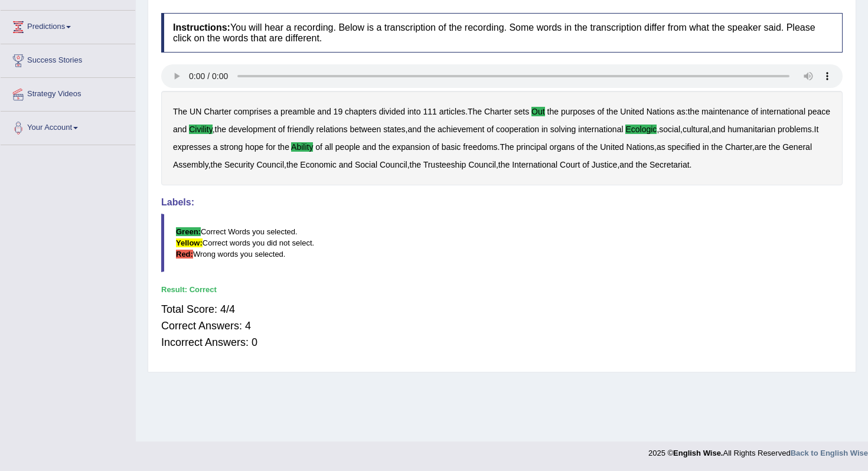 This screenshot has width=868, height=471. What do you see at coordinates (298, 111) in the screenshot?
I see `b: preamble` at bounding box center [298, 111].